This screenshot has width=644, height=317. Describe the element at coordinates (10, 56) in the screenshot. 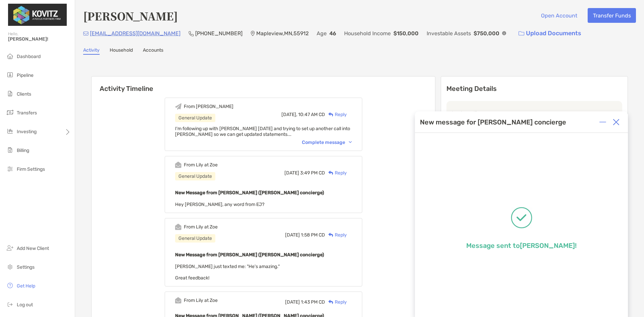

I see `img: dashboard icon` at that location.